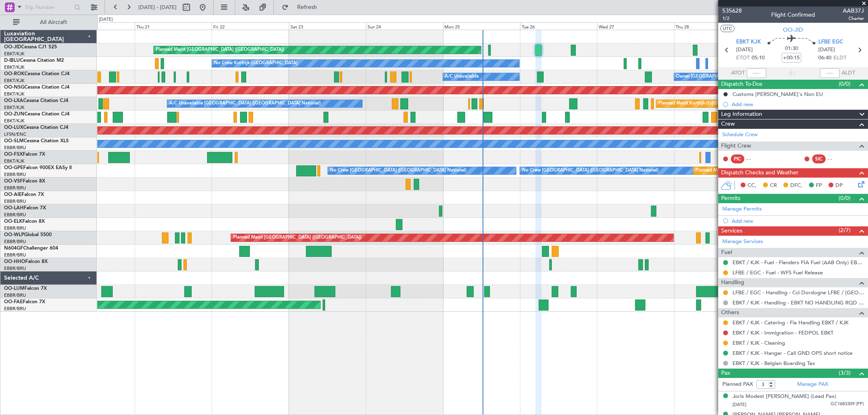 The height and width of the screenshot is (415, 868). What do you see at coordinates (13, 181) in the screenshot?
I see `span: OO-VSF` at bounding box center [13, 181].